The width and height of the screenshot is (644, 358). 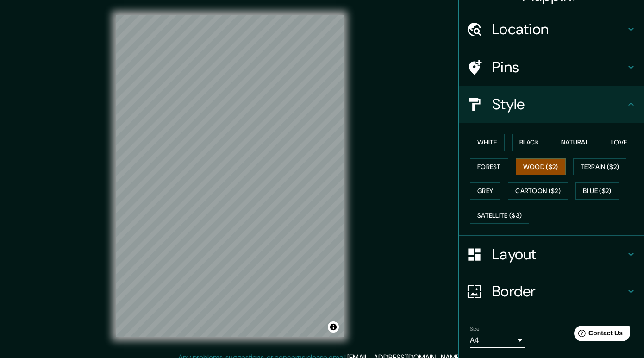 I want to click on button: Satellite ($3), so click(x=499, y=215).